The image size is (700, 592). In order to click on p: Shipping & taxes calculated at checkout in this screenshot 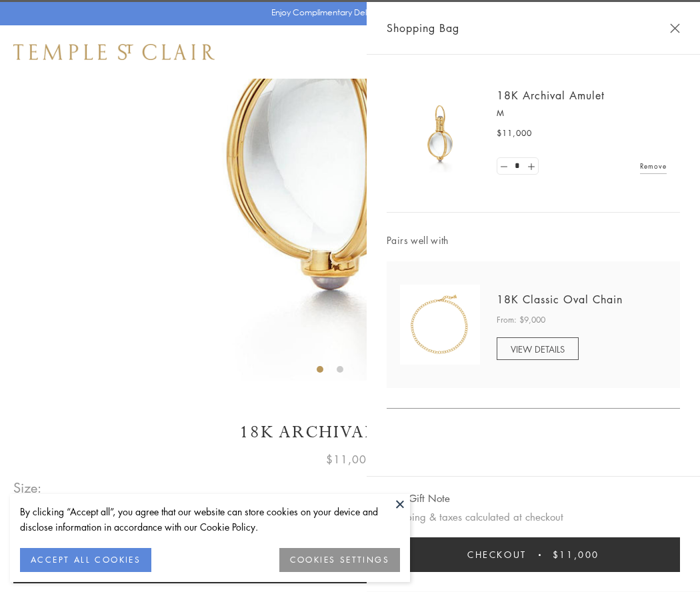, I will do `click(534, 516)`.